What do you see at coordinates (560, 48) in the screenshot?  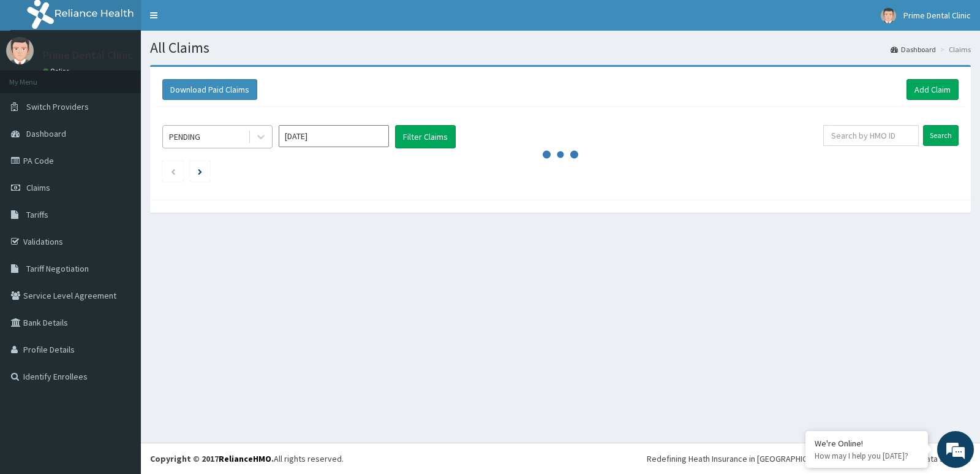 I see `h1: All Claims` at bounding box center [560, 48].